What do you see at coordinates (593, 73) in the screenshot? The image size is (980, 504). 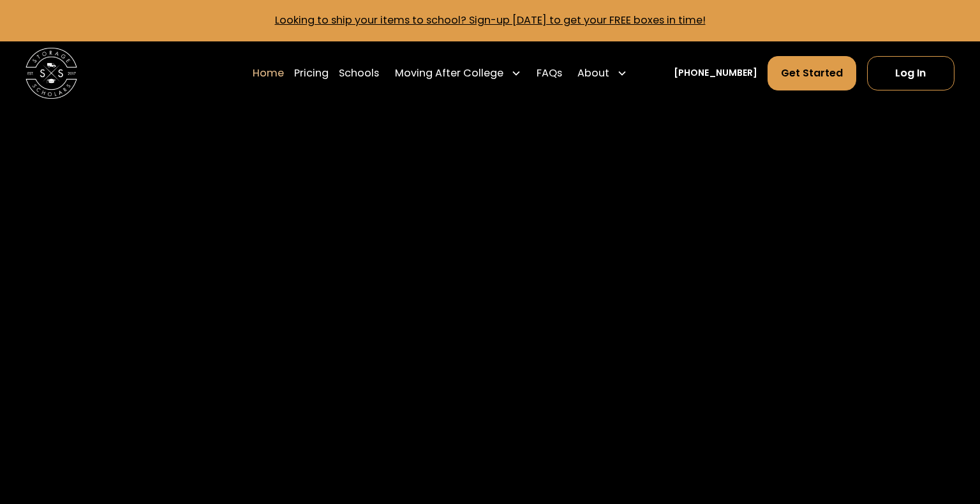 I see `div: About` at bounding box center [593, 73].